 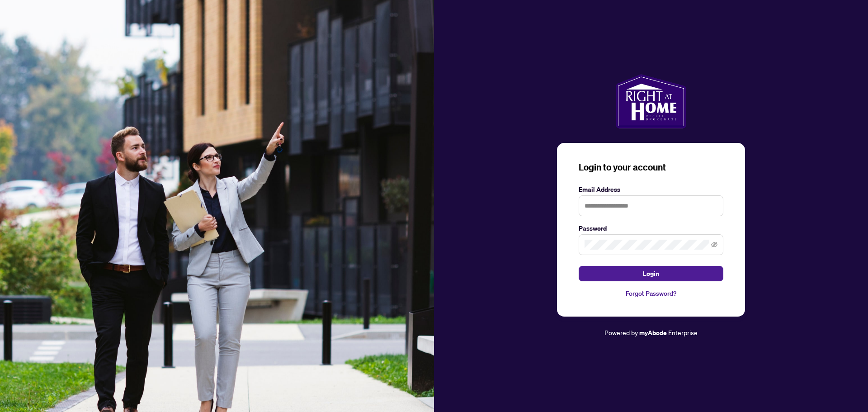 What do you see at coordinates (653, 333) in the screenshot?
I see `a: myAbode` at bounding box center [653, 333].